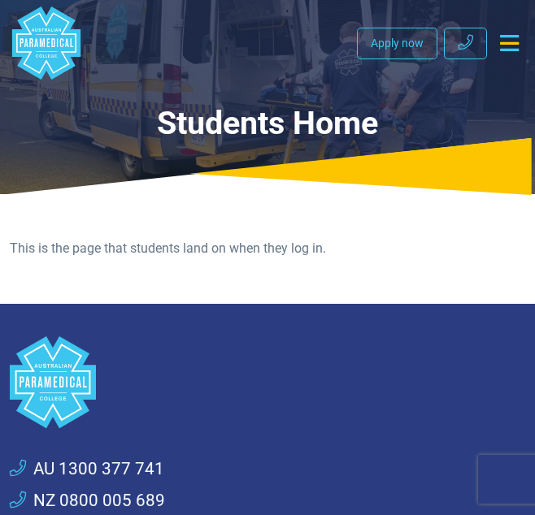  What do you see at coordinates (509, 43) in the screenshot?
I see `button: Toggle navigation` at bounding box center [509, 43].